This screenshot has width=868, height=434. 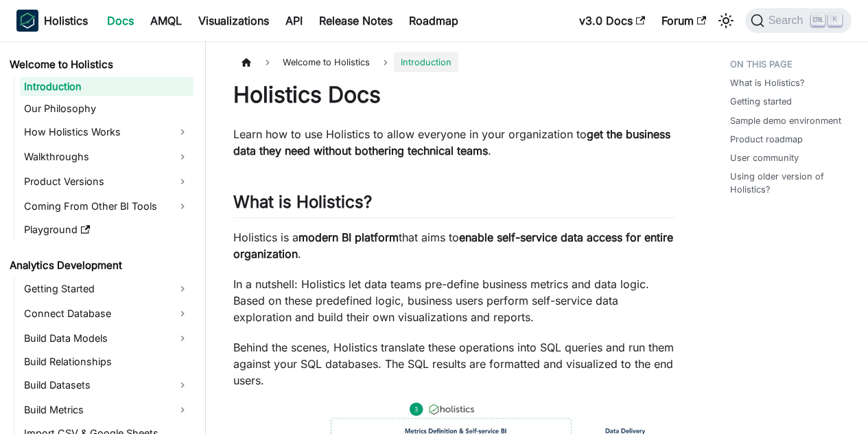 What do you see at coordinates (348, 237) in the screenshot?
I see `strong: modern BI platform` at bounding box center [348, 237].